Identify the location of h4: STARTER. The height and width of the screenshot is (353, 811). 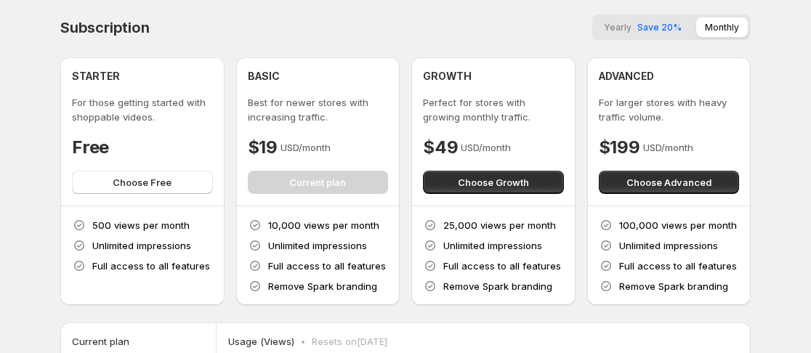
(96, 76).